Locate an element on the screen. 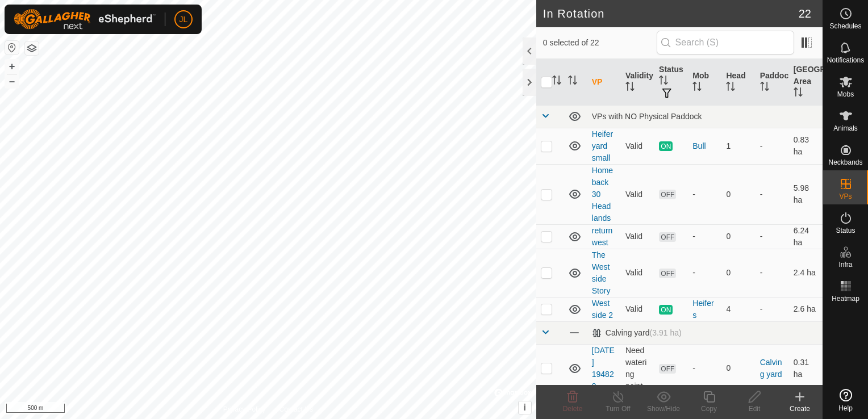 This screenshot has height=419, width=868. a: Heifer yard small is located at coordinates (602, 146).